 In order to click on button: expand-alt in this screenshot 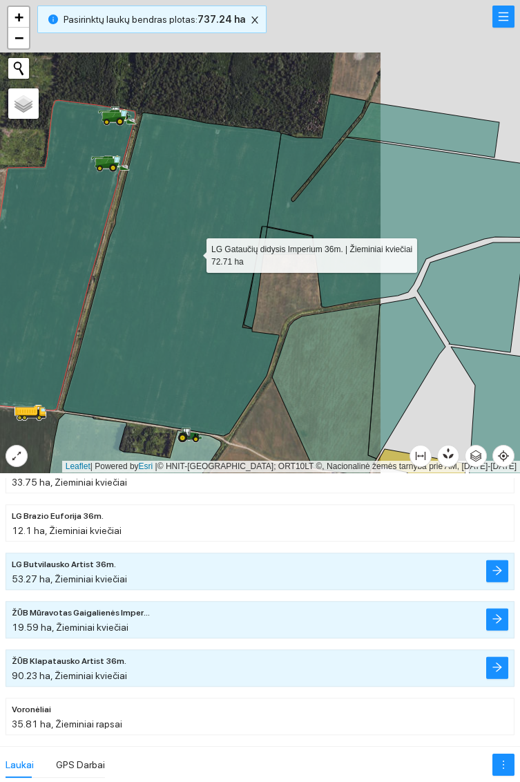, I will do `click(17, 456)`.